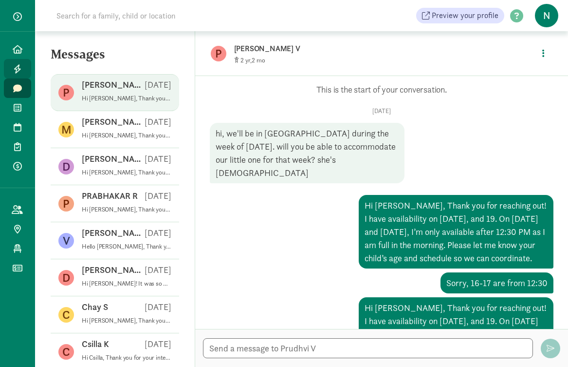 This screenshot has height=367, width=568. Describe the element at coordinates (95, 307) in the screenshot. I see `p: Chay S` at that location.